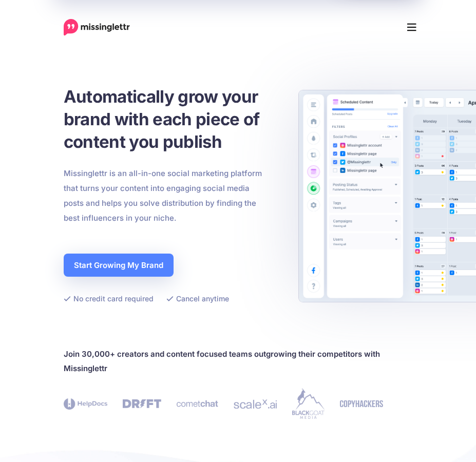 The image size is (476, 462). Describe the element at coordinates (197, 298) in the screenshot. I see `li: Cancel anytime` at that location.